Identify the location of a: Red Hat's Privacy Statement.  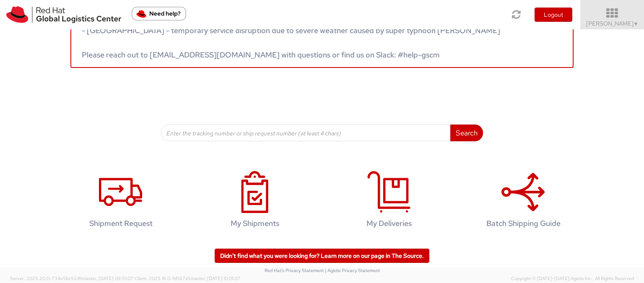
(294, 270).